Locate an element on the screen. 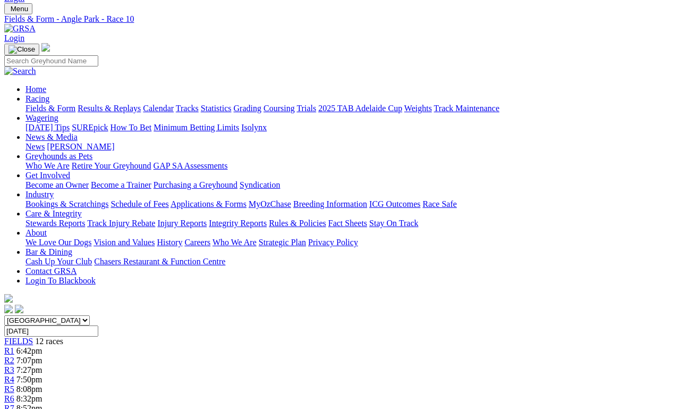 This screenshot has width=680, height=409. div: Fields & Form - Angle Park - Race 10 is located at coordinates (340, 19).